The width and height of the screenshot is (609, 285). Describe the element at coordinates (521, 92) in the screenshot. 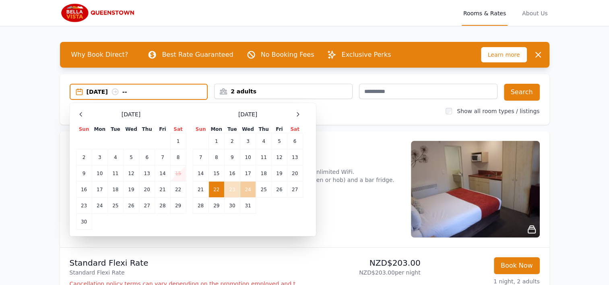

I see `button: Search` at that location.